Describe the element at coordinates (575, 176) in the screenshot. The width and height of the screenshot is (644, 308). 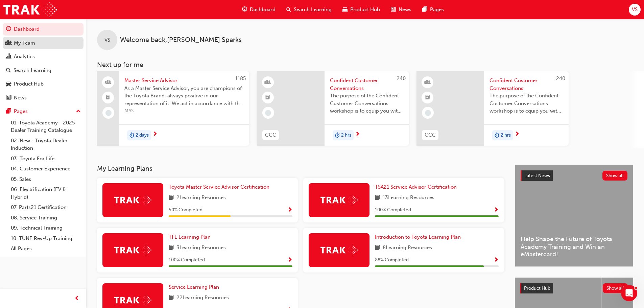
I see `a: Latest NewsShow all` at that location.